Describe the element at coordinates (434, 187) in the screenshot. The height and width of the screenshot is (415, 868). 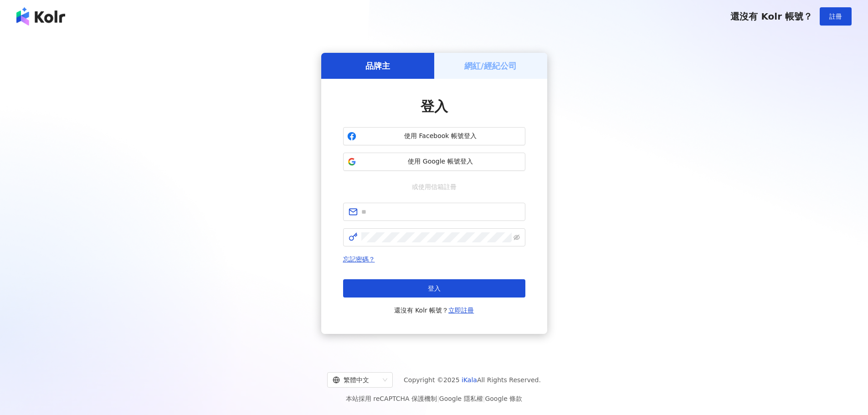
I see `span: 或使用信箱註冊` at that location.